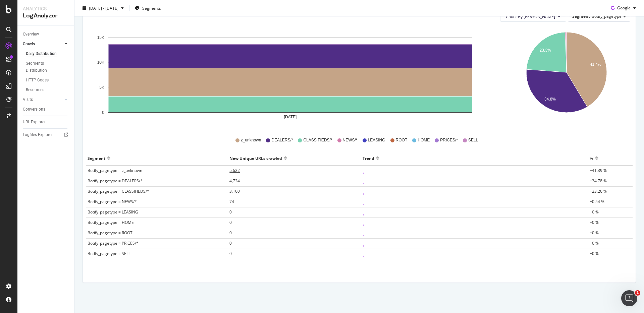  Describe the element at coordinates (597, 201) in the screenshot. I see `span: +0.54 %` at that location.